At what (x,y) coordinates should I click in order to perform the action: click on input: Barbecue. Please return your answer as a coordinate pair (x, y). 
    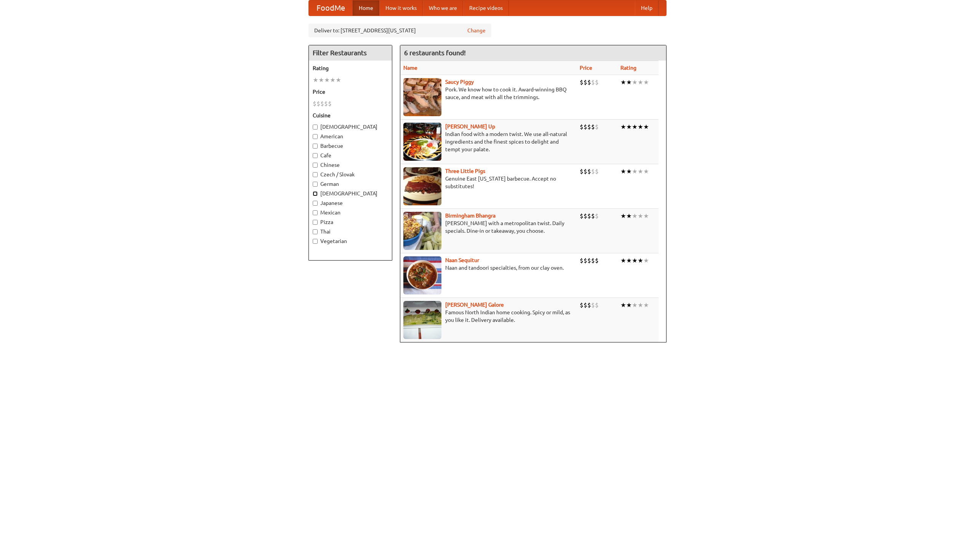
    Looking at the image, I should click on (315, 146).